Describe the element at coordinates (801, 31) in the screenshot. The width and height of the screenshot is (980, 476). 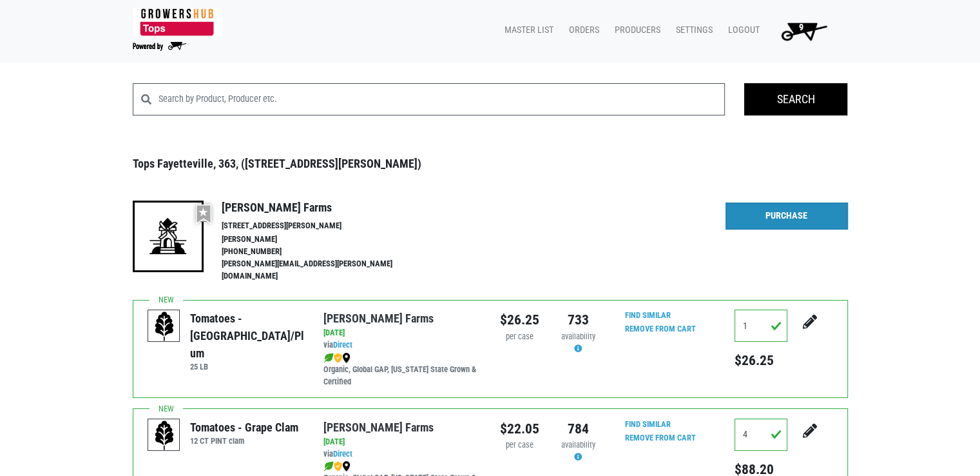
I see `a: 9` at that location.